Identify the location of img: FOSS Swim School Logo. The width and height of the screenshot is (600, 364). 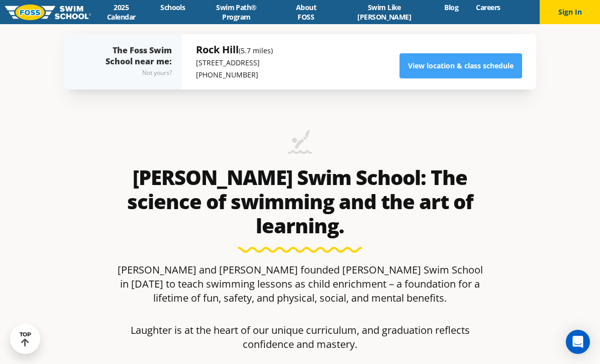
(48, 12).